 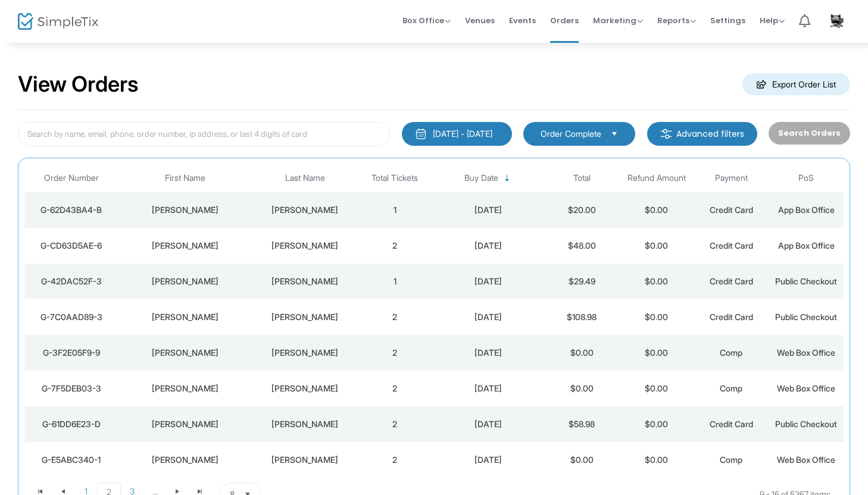 What do you see at coordinates (71, 389) in the screenshot?
I see `div: G-7F5DEB03-3` at bounding box center [71, 389].